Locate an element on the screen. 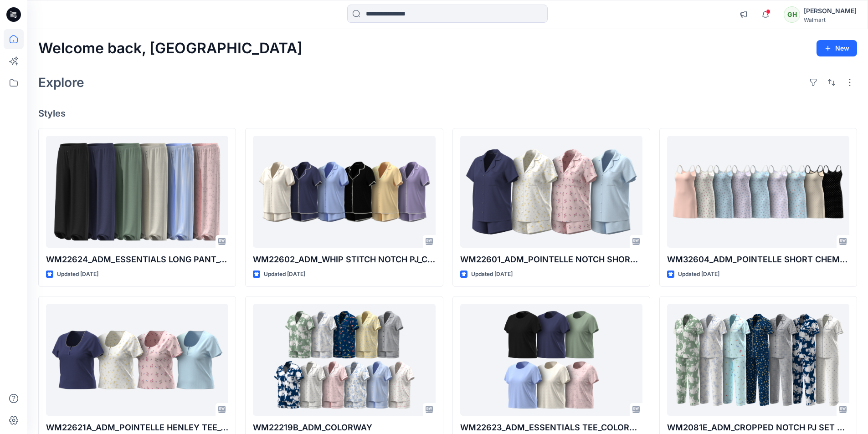 The image size is (868, 434). p: WM2081E_ADM_CROPPED NOTCH PJ SET w/ STRAIGHT HEM TOP_COLORWAY is located at coordinates (758, 427).